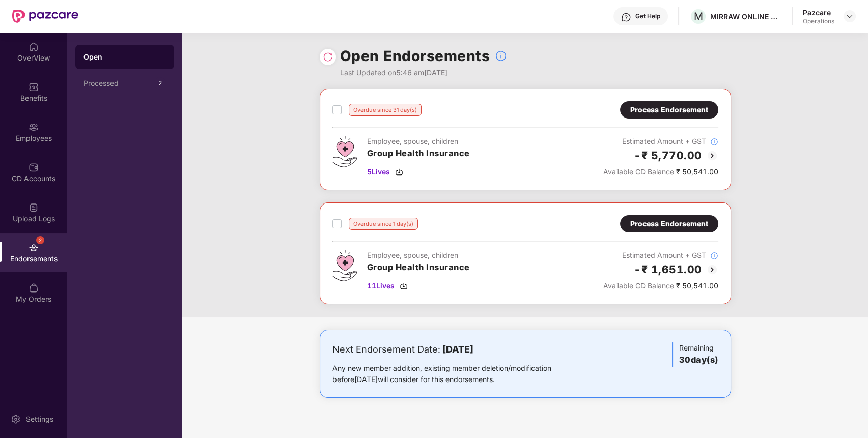  Describe the element at coordinates (33, 248) in the screenshot. I see `img: svg+xml;base64,PHN2ZyBpZD0iRW5kb3JzZW1lbnRzIiB4bWxucz0iaHR0cDovL3d3dy53My5vcmcvMjAwMC9zdmciIHdpZH...` at that location.